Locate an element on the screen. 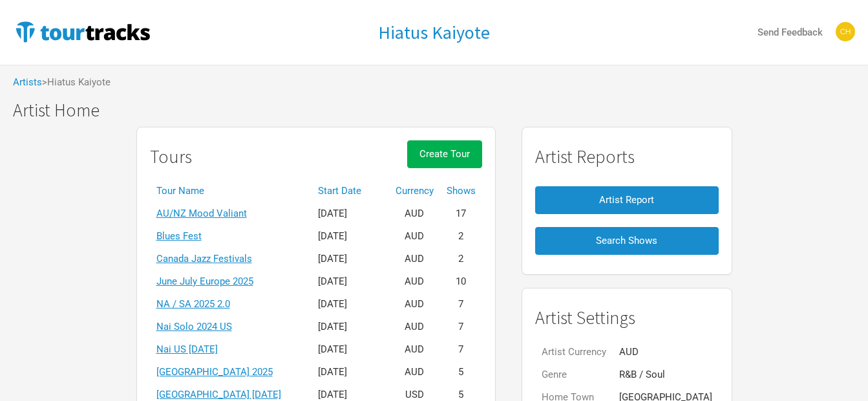 The width and height of the screenshot is (868, 401). a: June July Europe 2025 is located at coordinates (205, 281).